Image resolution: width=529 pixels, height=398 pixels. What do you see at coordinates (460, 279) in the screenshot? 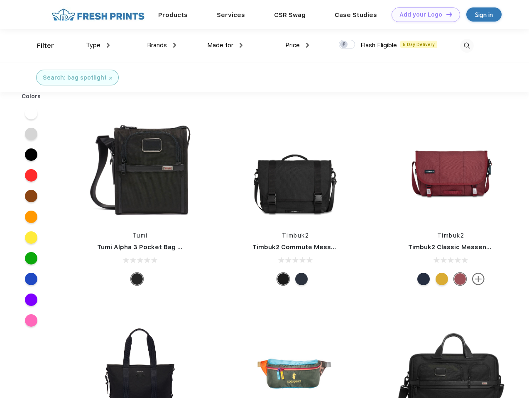
I see `div: Eco Collegiate Red` at bounding box center [460, 279].